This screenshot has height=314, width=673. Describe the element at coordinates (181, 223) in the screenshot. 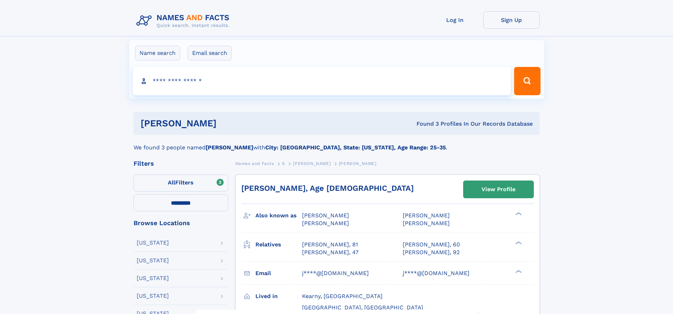

I see `div: Browse Locations` at that location.